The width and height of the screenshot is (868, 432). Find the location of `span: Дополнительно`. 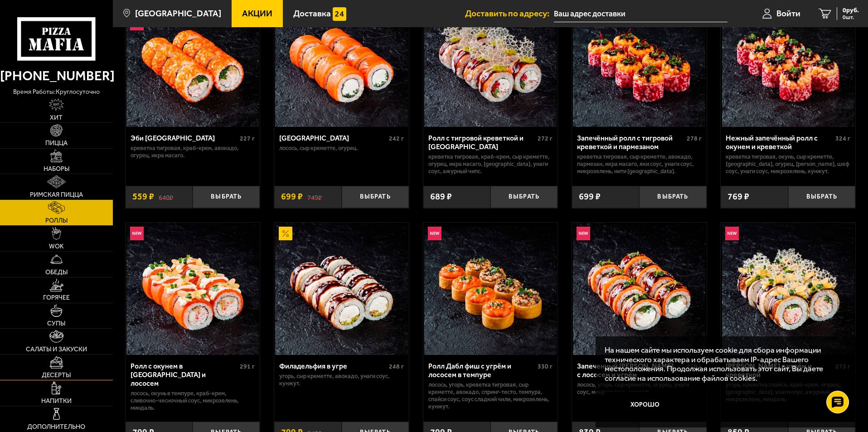

span: Дополнительно is located at coordinates (56, 427).